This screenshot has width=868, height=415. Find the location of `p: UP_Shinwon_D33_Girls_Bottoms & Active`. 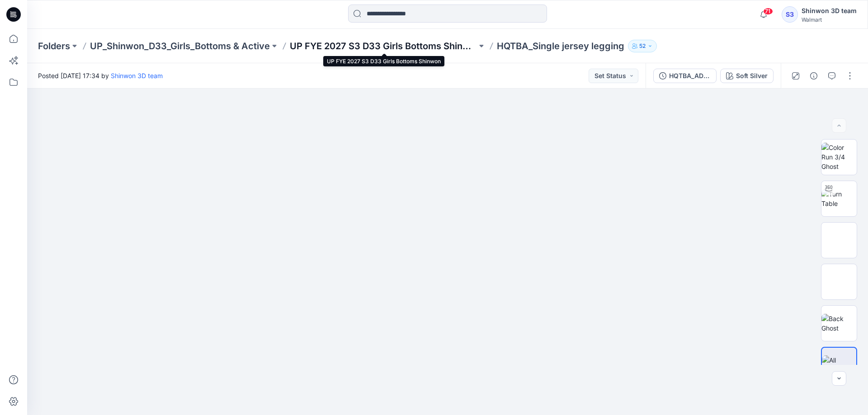

p: UP_Shinwon_D33_Girls_Bottoms & Active is located at coordinates (180, 46).